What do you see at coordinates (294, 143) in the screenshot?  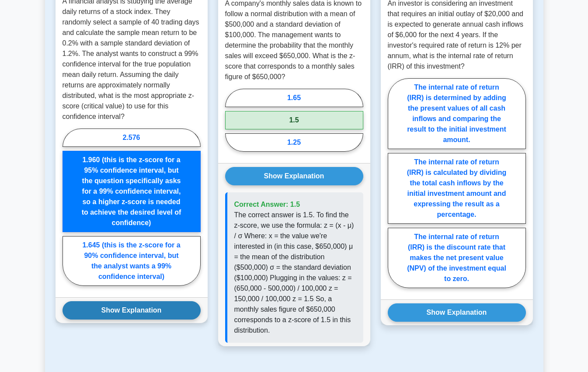 I see `label: 1.25` at bounding box center [294, 143].